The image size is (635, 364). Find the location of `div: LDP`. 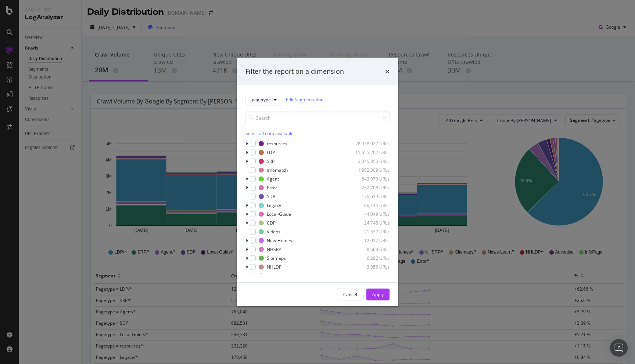

div: LDP is located at coordinates (271, 152).